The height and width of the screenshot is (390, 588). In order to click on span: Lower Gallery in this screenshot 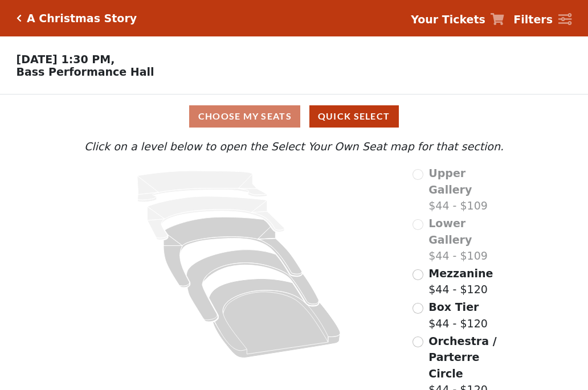, I will do `click(450, 231)`.